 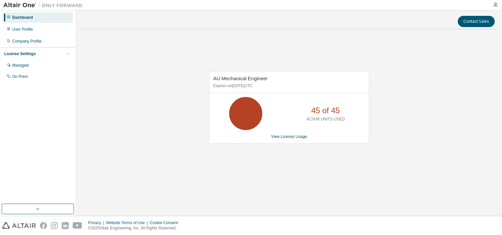 What do you see at coordinates (165, 223) in the screenshot?
I see `div: Cookie Consent` at bounding box center [165, 223].